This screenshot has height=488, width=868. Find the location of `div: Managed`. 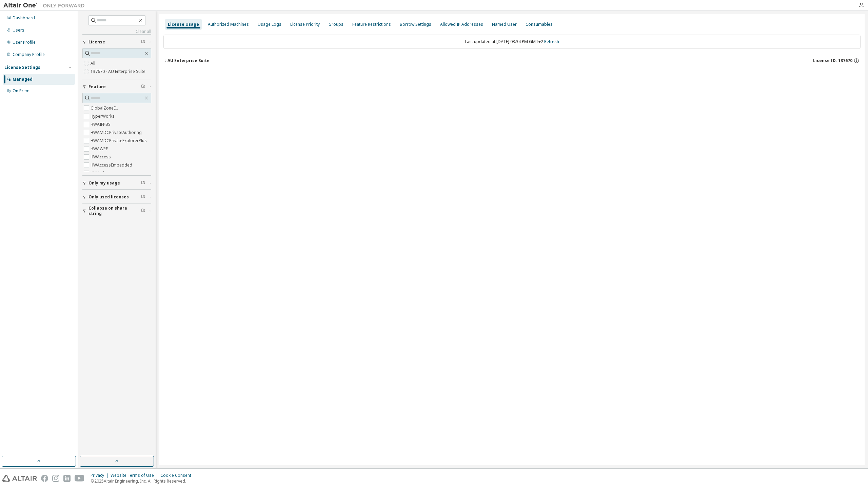

div: Managed is located at coordinates (23, 79).